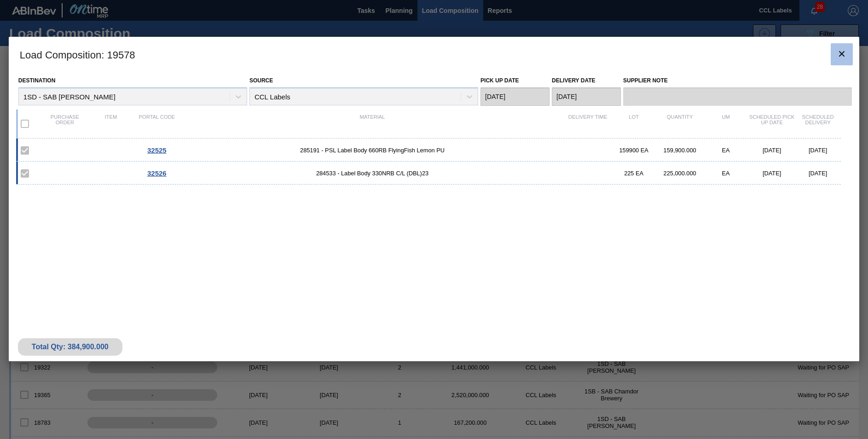 The height and width of the screenshot is (439, 868). What do you see at coordinates (634, 150) in the screenshot?
I see `div: 159900 EA` at bounding box center [634, 150].